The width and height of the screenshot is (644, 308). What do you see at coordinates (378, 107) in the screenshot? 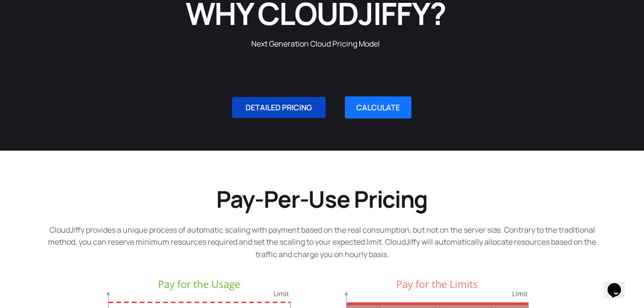
I see `a: CALCULATE` at bounding box center [378, 107].